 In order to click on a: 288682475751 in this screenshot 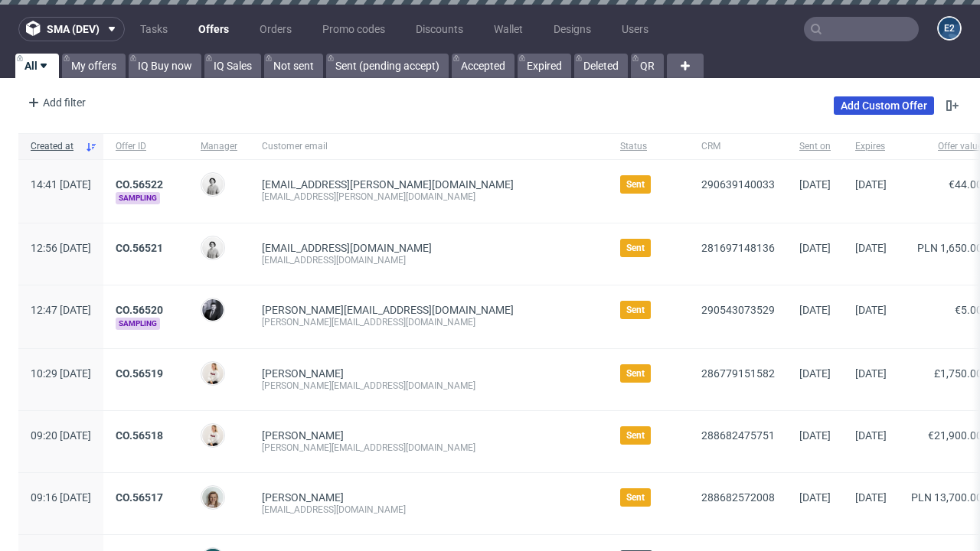, I will do `click(738, 435)`.